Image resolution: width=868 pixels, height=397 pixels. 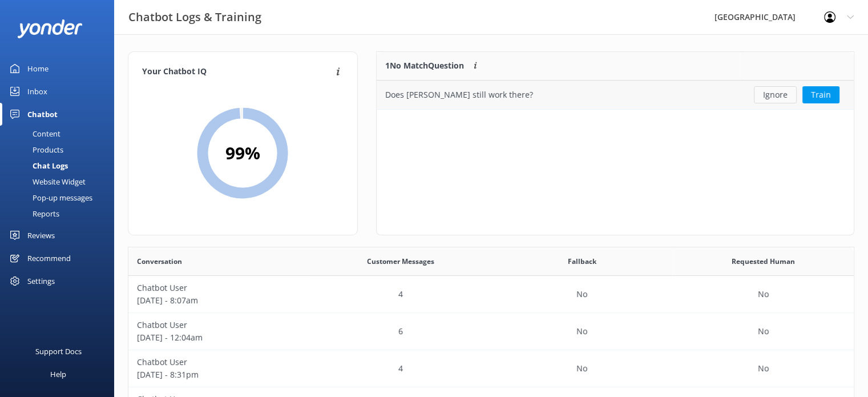 I want to click on a: Products, so click(x=61, y=150).